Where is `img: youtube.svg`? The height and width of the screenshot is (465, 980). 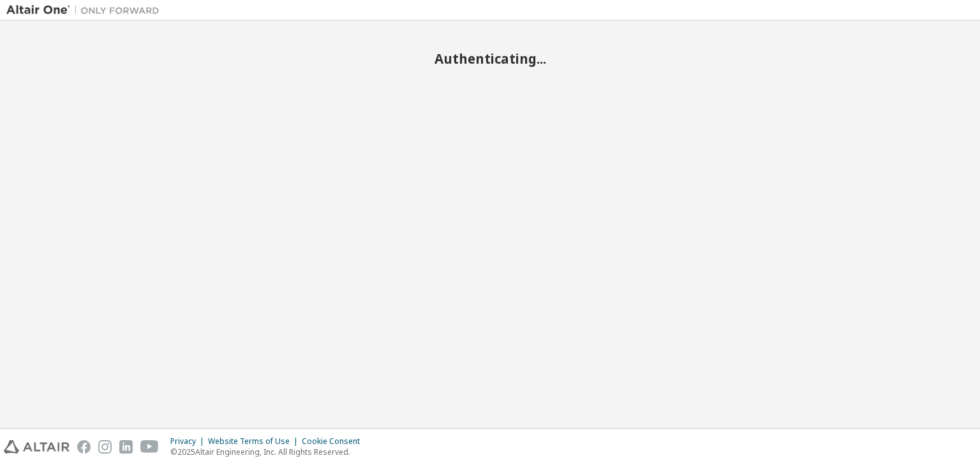
img: youtube.svg is located at coordinates (149, 447).